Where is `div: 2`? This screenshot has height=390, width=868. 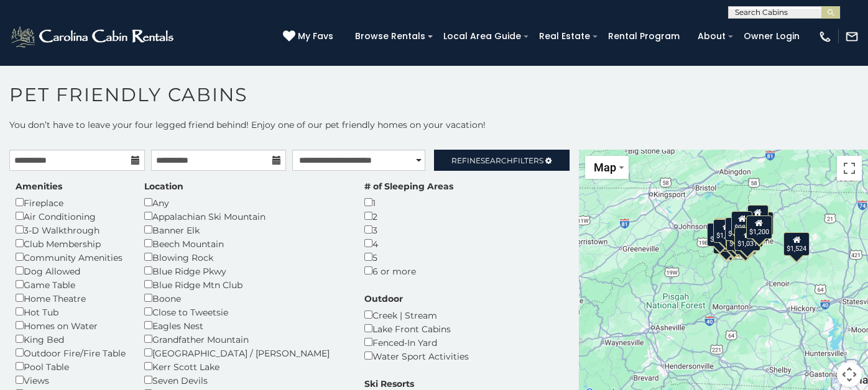
div: 2 is located at coordinates (408, 216).